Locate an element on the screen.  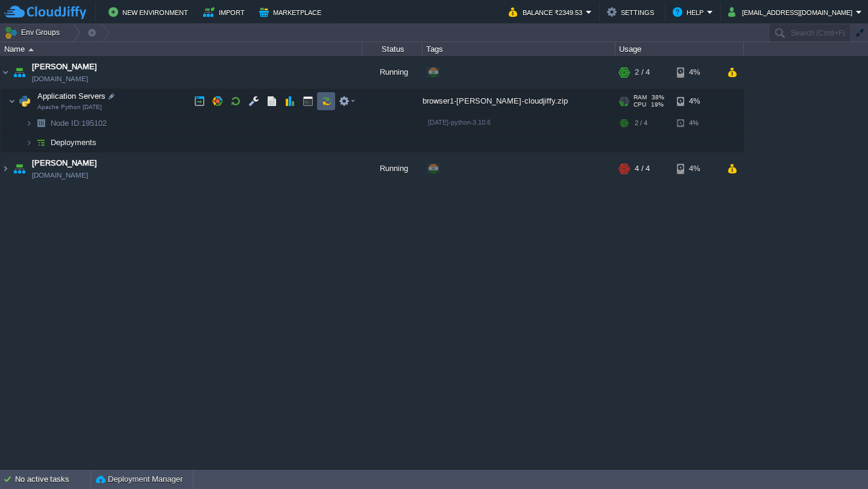
span: CPU is located at coordinates (640, 105).